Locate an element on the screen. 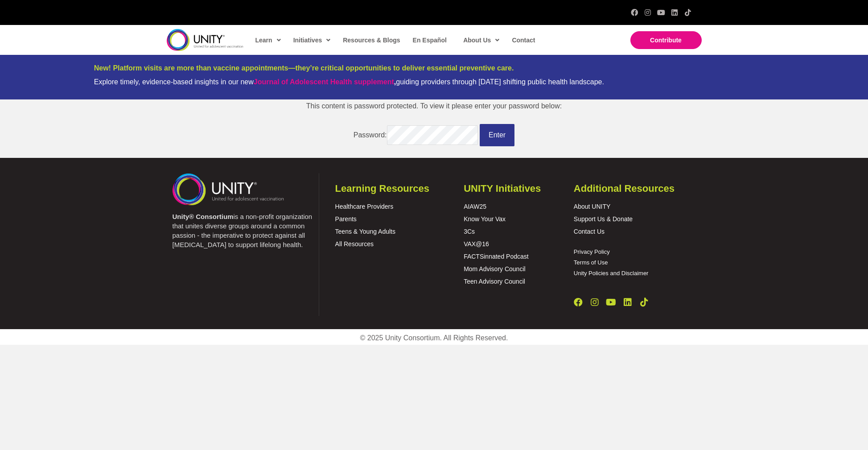 The width and height of the screenshot is (868, 450). a: Contribute is located at coordinates (666, 40).